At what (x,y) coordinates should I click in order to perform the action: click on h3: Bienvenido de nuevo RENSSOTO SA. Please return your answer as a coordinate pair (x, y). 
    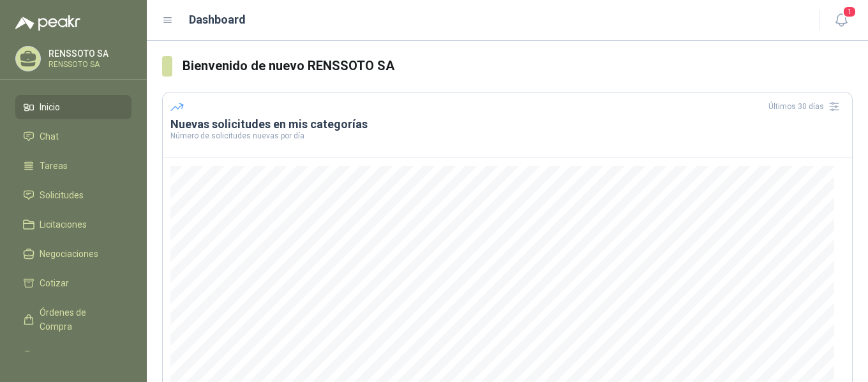
    Looking at the image, I should click on (518, 66).